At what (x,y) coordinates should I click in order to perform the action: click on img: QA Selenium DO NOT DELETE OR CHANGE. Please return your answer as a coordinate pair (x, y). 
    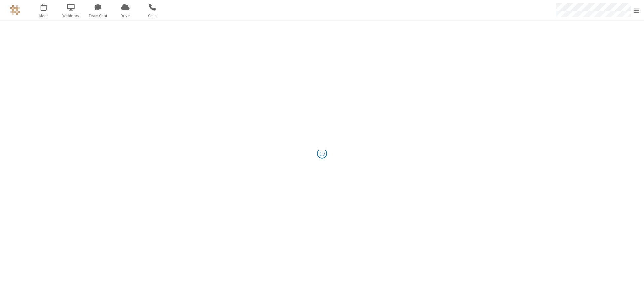
    Looking at the image, I should click on (15, 10).